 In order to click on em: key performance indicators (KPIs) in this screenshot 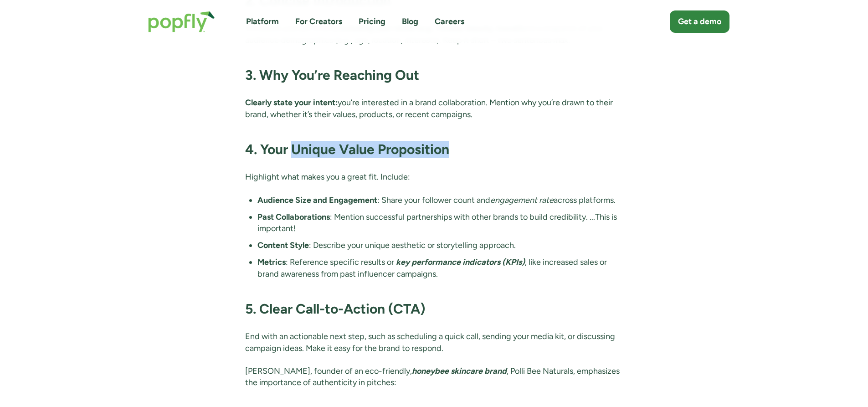, I will do `click(460, 262)`.